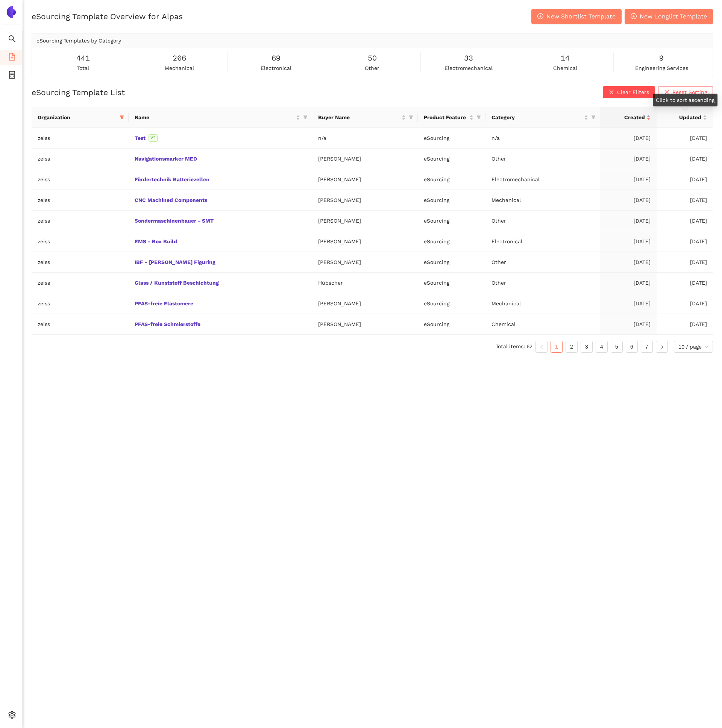  What do you see at coordinates (77, 117) in the screenshot?
I see `span: Organization` at bounding box center [77, 117].